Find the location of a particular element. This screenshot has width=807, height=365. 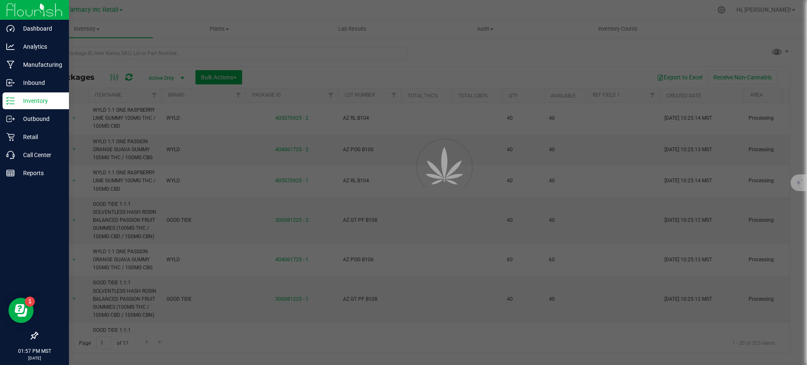

p: Reports is located at coordinates (40, 173).